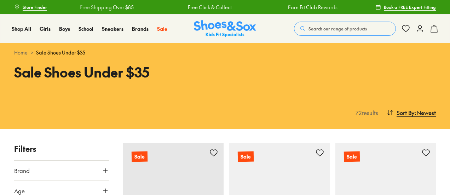 The height and width of the screenshot is (195, 450). I want to click on img: SNS_Logo_Responsive.svg, so click(225, 29).